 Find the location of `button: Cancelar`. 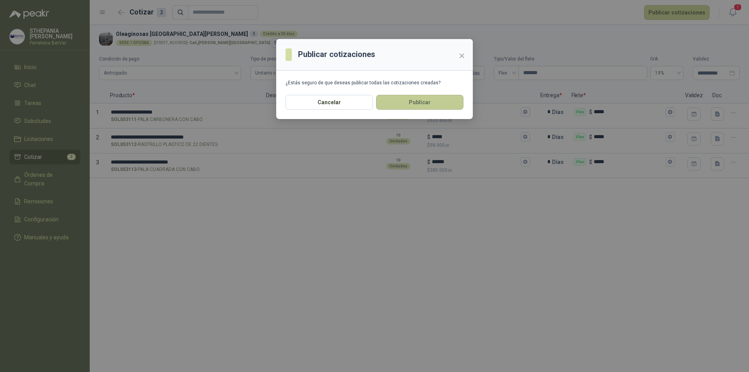

button: Cancelar is located at coordinates (329, 102).